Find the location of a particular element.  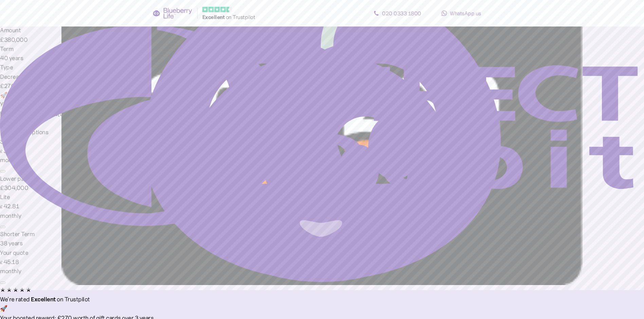

a: WhatsApp us is located at coordinates (461, 13).